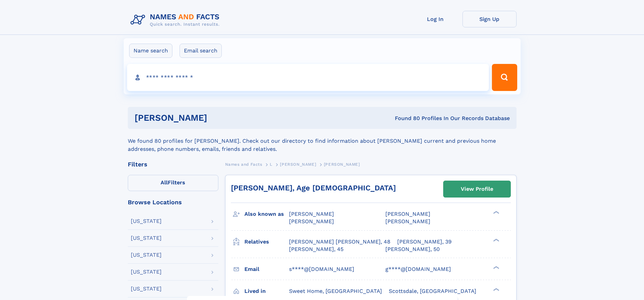 The image size is (644, 300). What do you see at coordinates (405, 118) in the screenshot?
I see `div: Found 80 Profiles In Our Records Database` at bounding box center [405, 118].